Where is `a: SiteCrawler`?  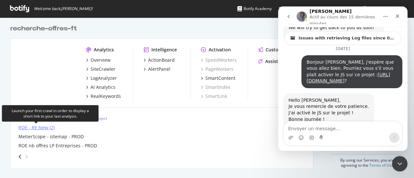
a: SiteCrawler is located at coordinates (101, 69).